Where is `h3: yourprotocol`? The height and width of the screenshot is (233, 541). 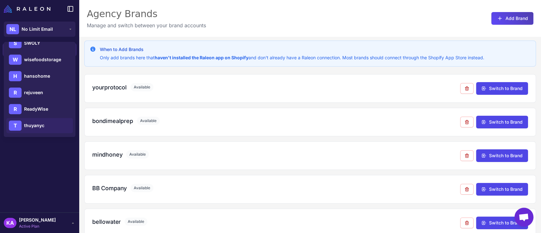 h3: yourprotocol is located at coordinates (109, 87).